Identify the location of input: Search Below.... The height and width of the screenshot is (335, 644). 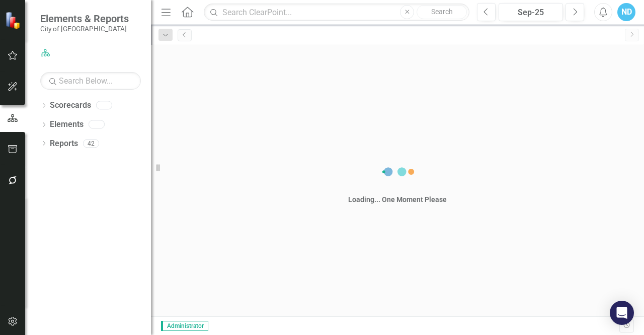
(91, 80).